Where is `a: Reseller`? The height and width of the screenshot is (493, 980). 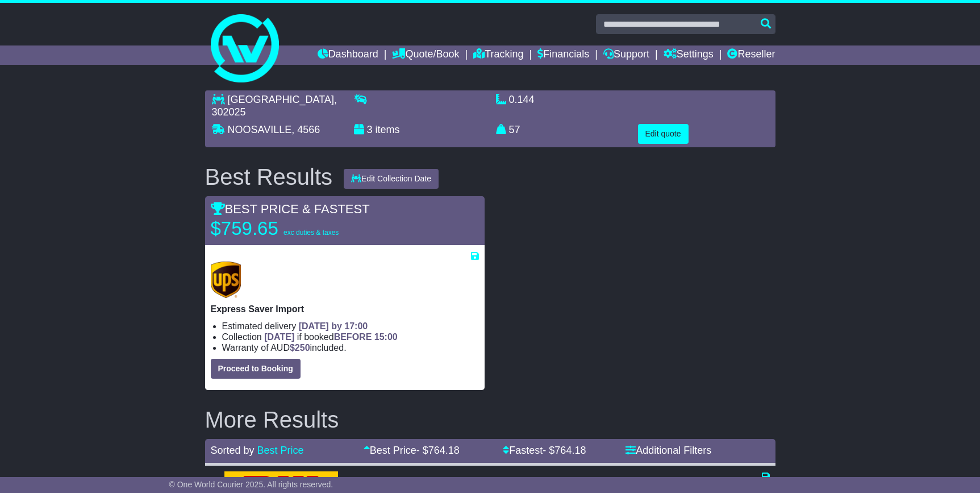
a: Reseller is located at coordinates (751, 55).